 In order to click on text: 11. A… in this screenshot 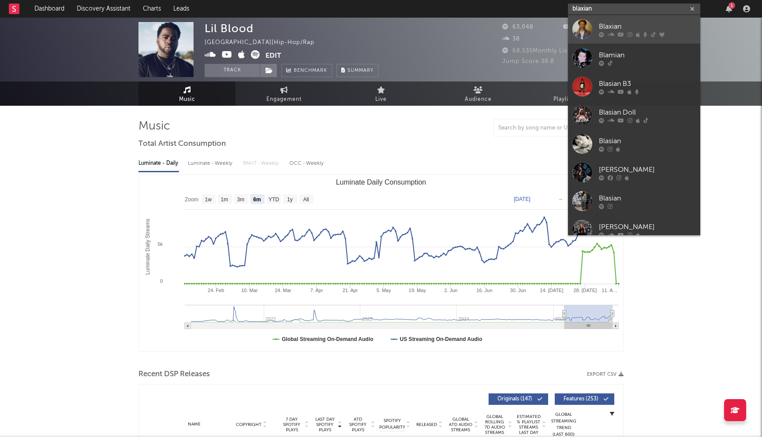, I will do `click(609, 291)`.